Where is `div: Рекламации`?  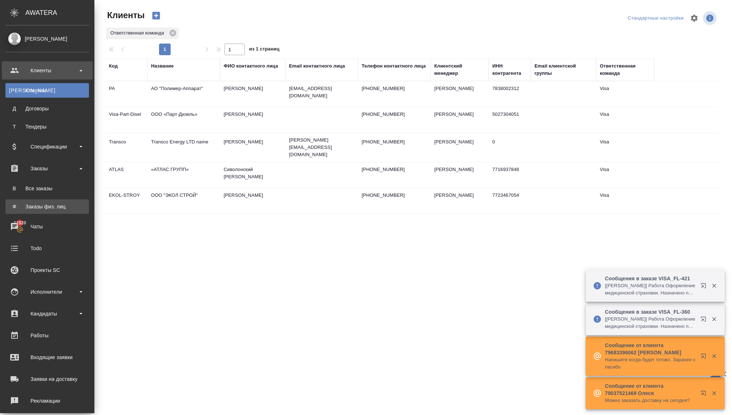
div: Рекламации is located at coordinates (47, 401).